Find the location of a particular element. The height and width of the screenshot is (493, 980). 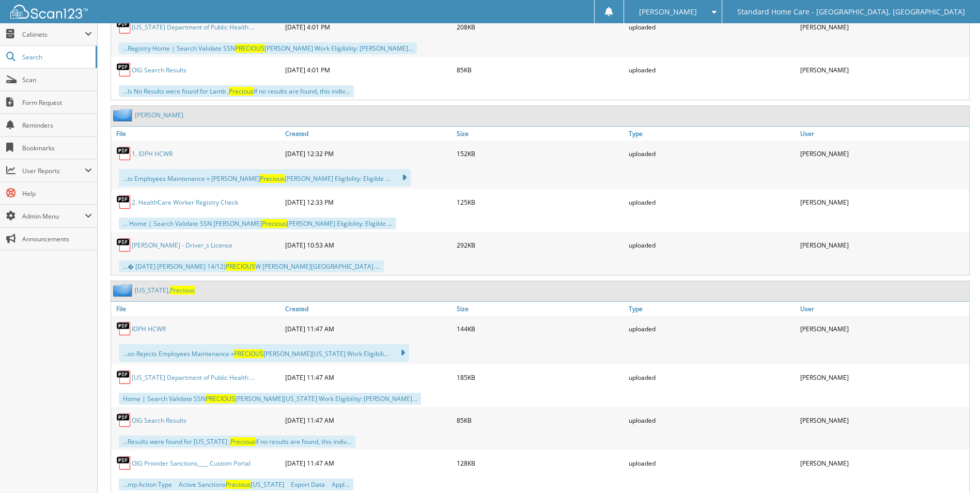

div: Chat Widget is located at coordinates (954, 469).